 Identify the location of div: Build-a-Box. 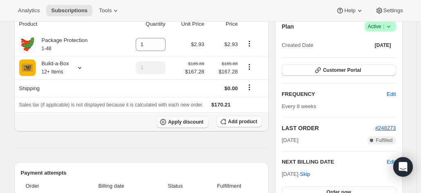
(52, 68).